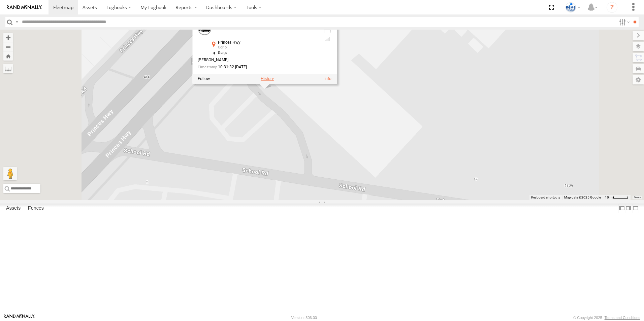 The image size is (644, 321). Describe the element at coordinates (608, 197) in the screenshot. I see `span: 10 m` at that location.